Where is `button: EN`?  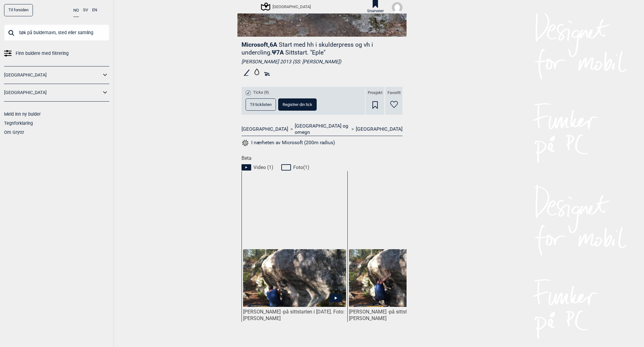
button: EN is located at coordinates (94, 10).